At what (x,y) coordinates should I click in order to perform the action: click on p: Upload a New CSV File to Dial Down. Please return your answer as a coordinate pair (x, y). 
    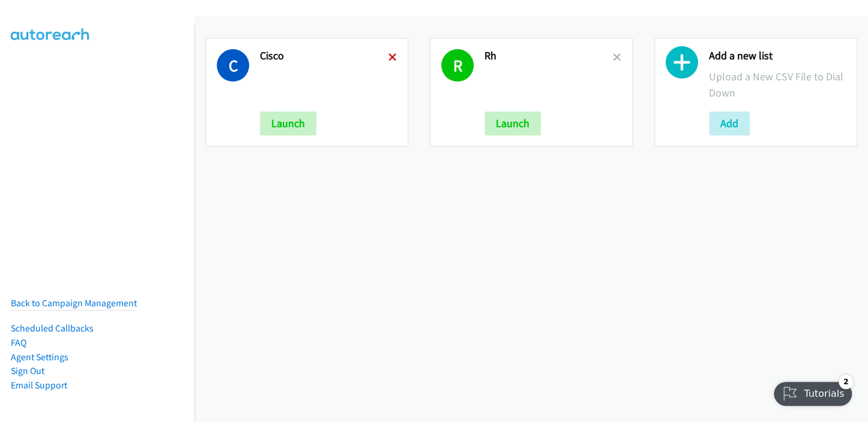
    Looking at the image, I should click on (777, 84).